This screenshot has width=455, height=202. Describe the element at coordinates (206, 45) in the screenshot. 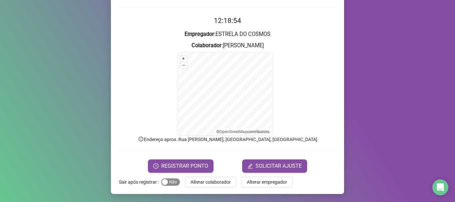

I see `strong: Colaborador` at that location.